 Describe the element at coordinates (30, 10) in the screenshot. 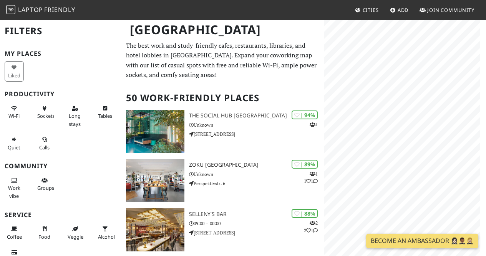

I see `span: Laptop` at that location.